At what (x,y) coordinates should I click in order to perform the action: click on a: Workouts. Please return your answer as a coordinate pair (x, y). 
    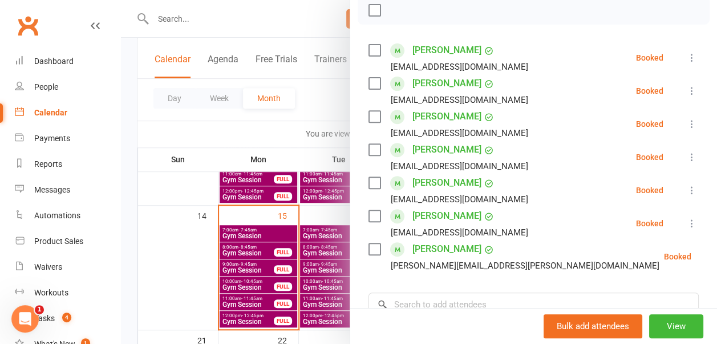
    Looking at the image, I should click on (67, 292).